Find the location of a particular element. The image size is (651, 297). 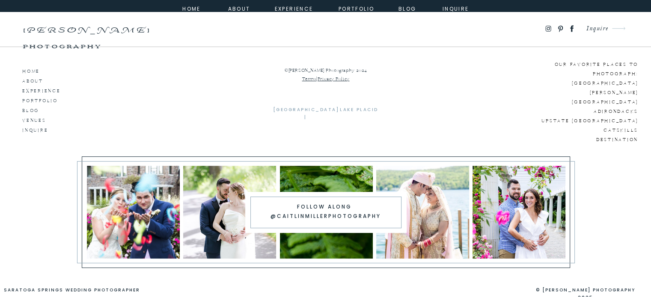

a: See our Privacy Policy is located at coordinates (455, 290).